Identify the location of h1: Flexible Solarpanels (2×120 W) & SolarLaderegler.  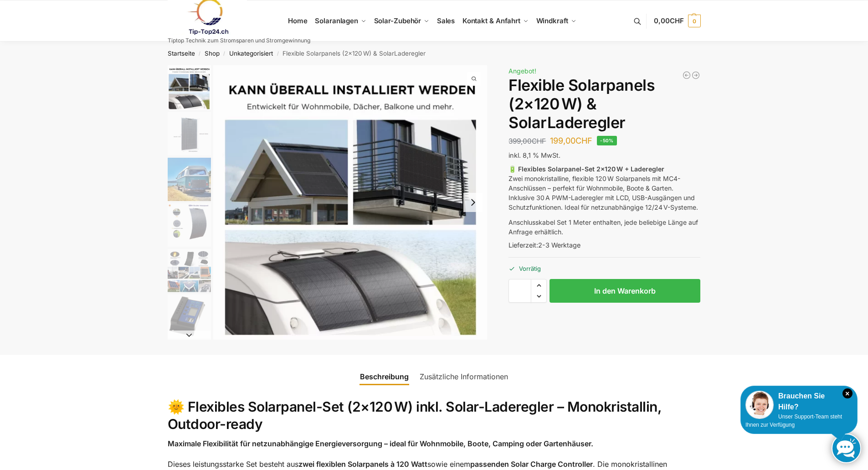
(604, 104).